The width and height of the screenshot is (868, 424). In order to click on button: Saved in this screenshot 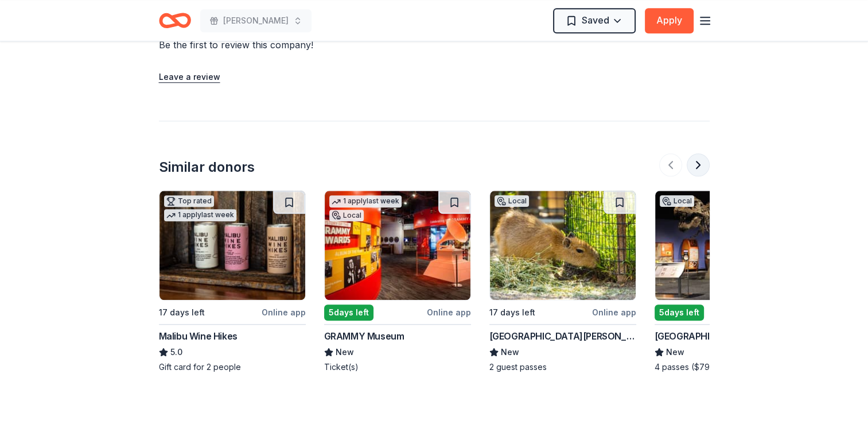, I will do `click(594, 20)`.